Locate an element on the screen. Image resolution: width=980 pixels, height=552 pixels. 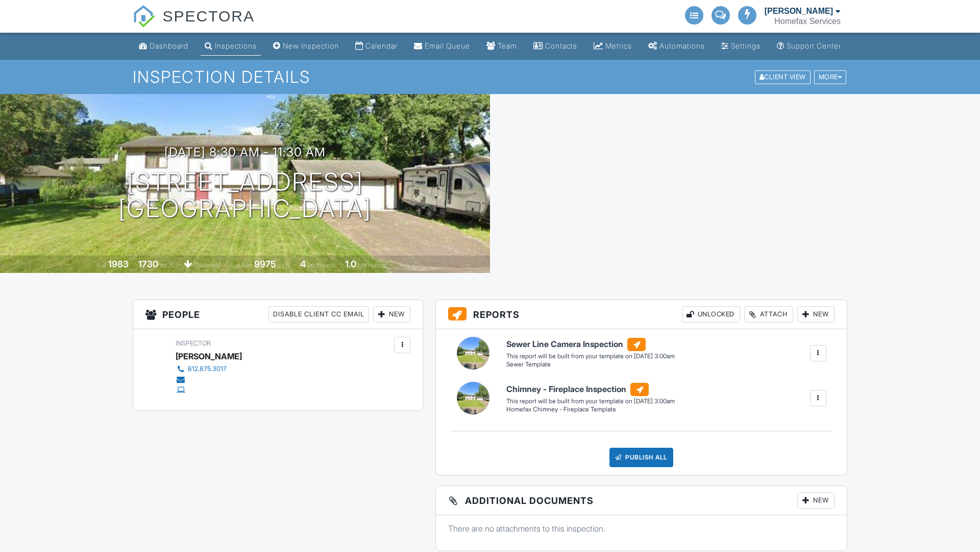
h6: Chimney - Fireplace Inspection is located at coordinates (591, 389).